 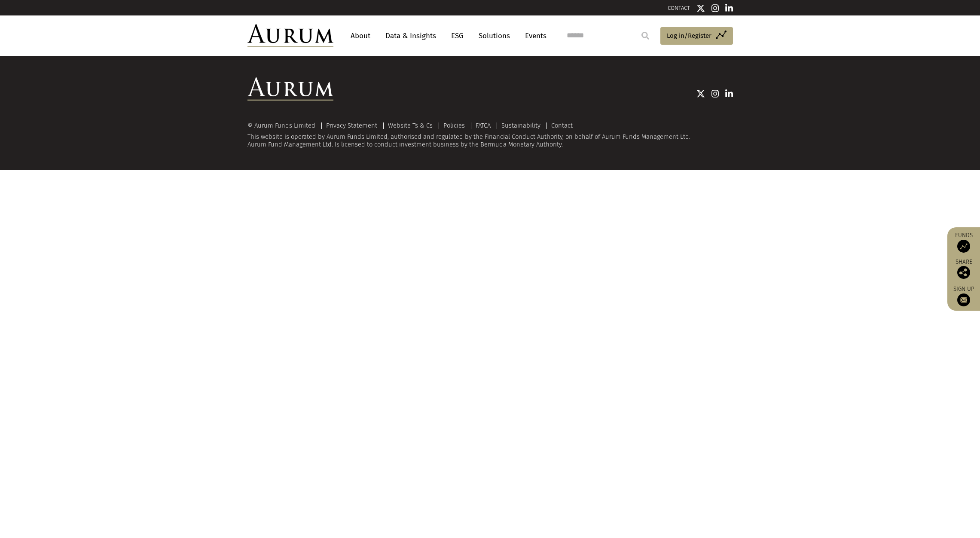 I want to click on a: CONTACT, so click(x=679, y=8).